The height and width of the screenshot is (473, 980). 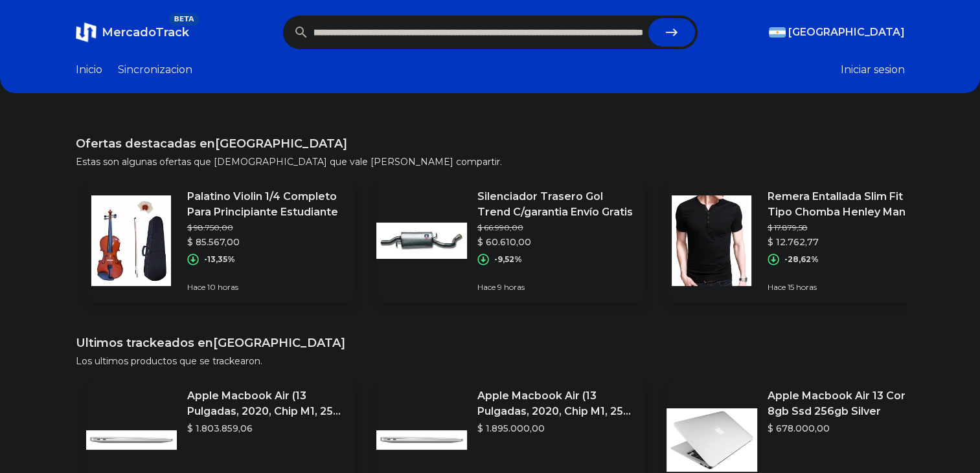 I want to click on p: Palatino Violin 1/4 Completo Para Principiante Estudiante, so click(x=266, y=204).